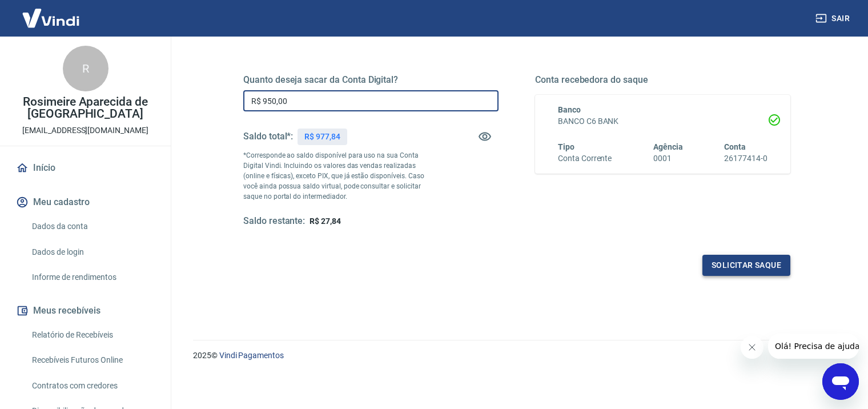  Describe the element at coordinates (746, 158) in the screenshot. I see `h6: 26177414-0` at that location.